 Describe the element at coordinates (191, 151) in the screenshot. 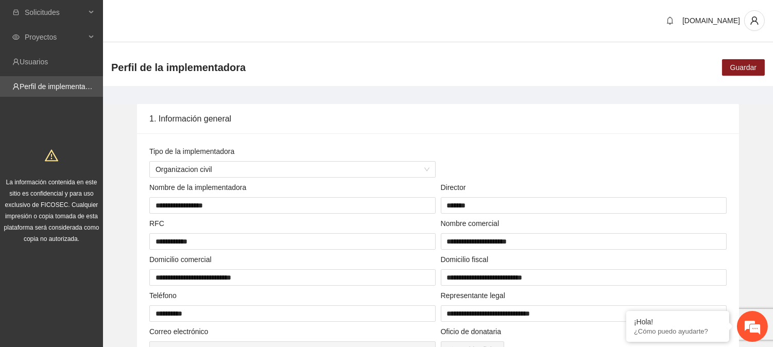

I see `label: Tipo de la implementadora` at that location.